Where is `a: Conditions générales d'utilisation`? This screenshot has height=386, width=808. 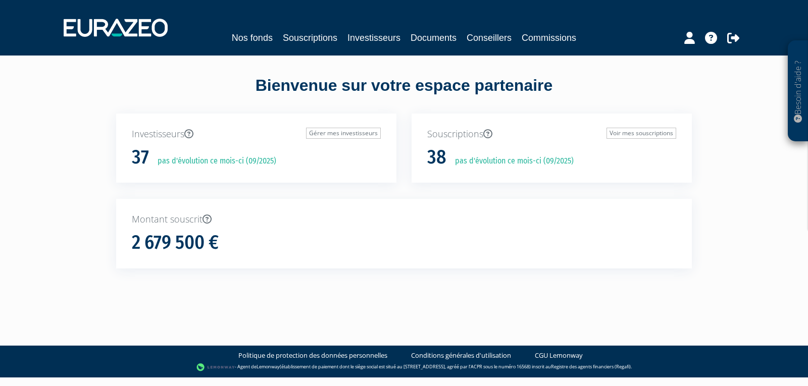 a: Conditions générales d'utilisation is located at coordinates (461, 355).